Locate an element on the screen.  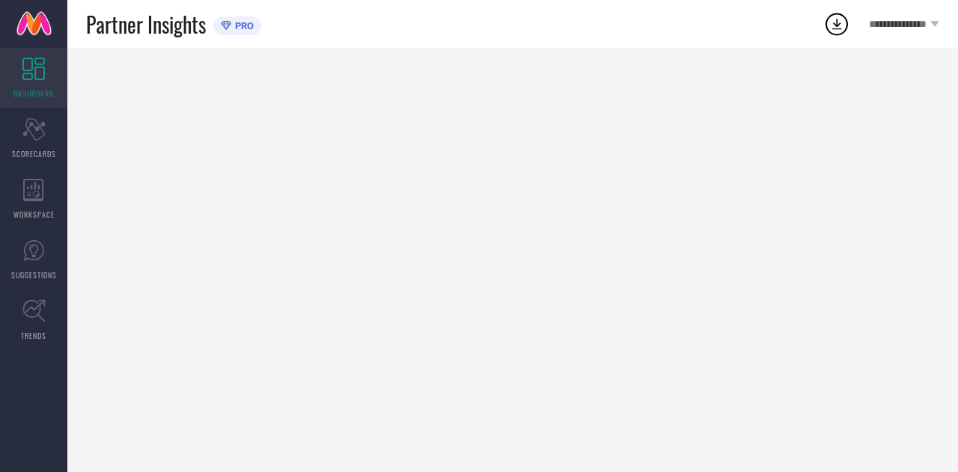
span: DASHBOARD is located at coordinates (34, 93).